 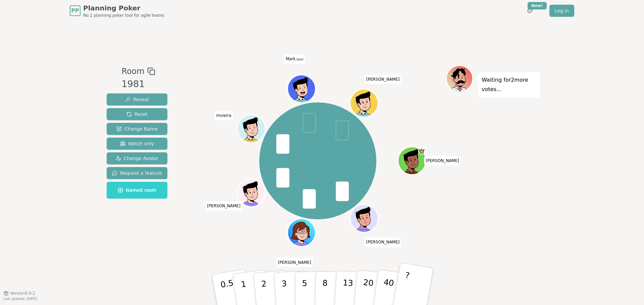 What do you see at coordinates (137, 191) in the screenshot?
I see `button: Named room` at bounding box center [137, 191].